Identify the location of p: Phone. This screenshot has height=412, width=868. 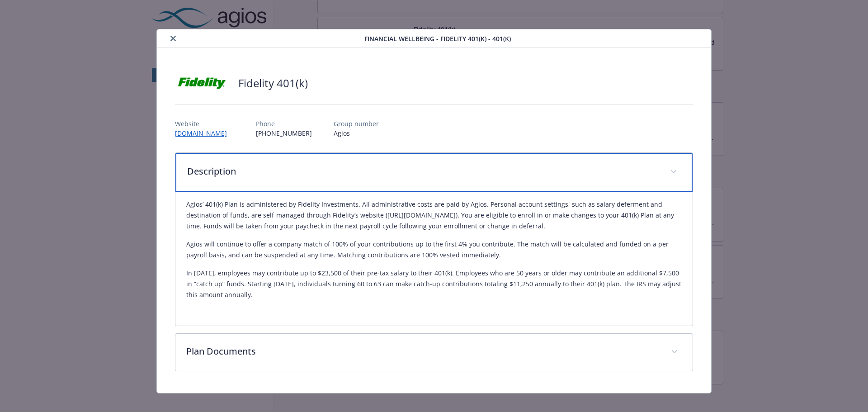
(284, 124).